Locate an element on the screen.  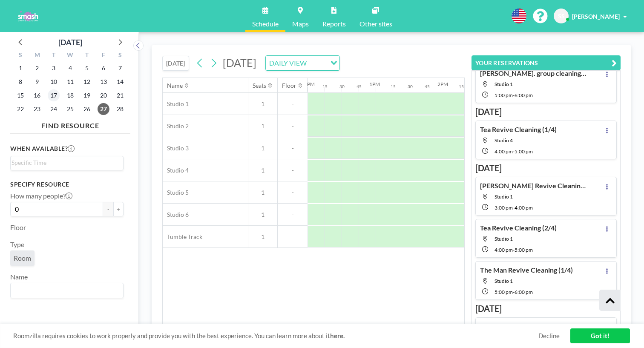
span: Studio 3 is located at coordinates (175, 148).